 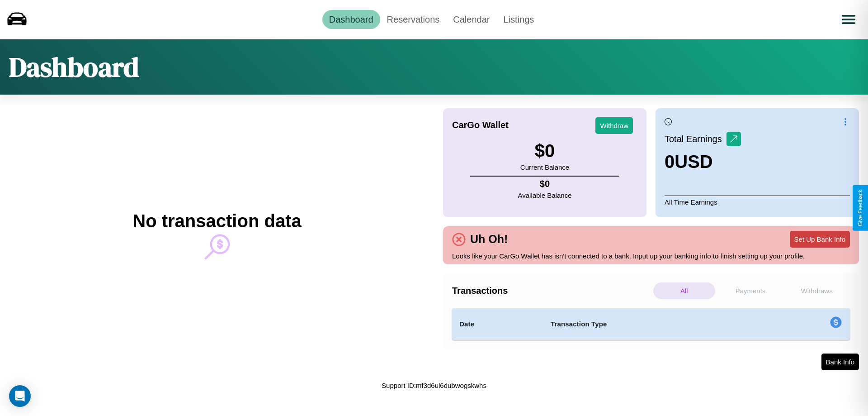 What do you see at coordinates (480, 125) in the screenshot?
I see `h4: CarGo Wallet` at bounding box center [480, 125].